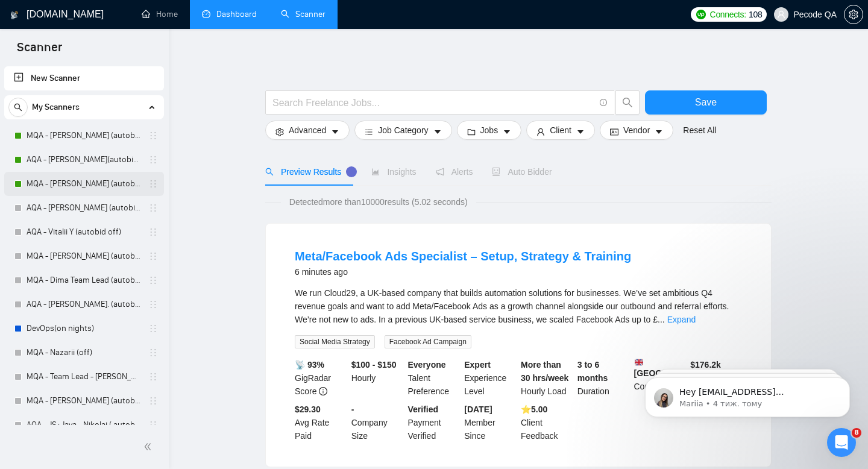  What do you see at coordinates (424, 409) in the screenshot?
I see `b: Verified` at bounding box center [424, 409].